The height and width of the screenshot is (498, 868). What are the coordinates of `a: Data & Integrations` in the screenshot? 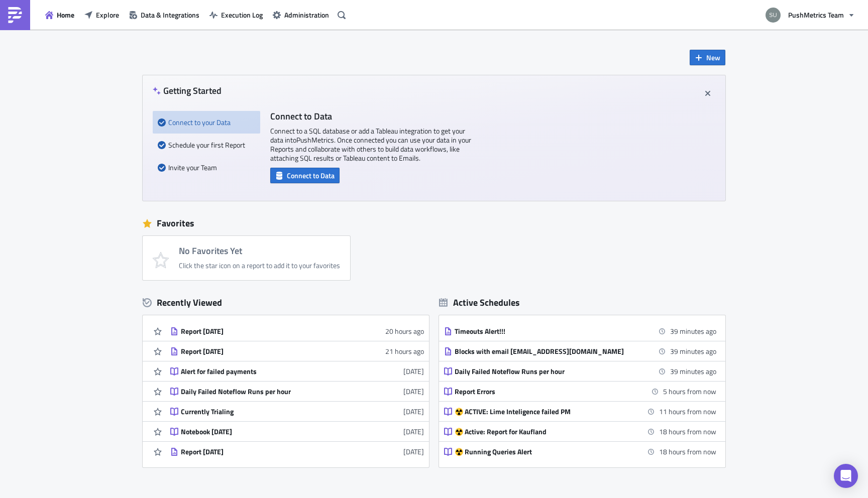 It's located at (164, 15).